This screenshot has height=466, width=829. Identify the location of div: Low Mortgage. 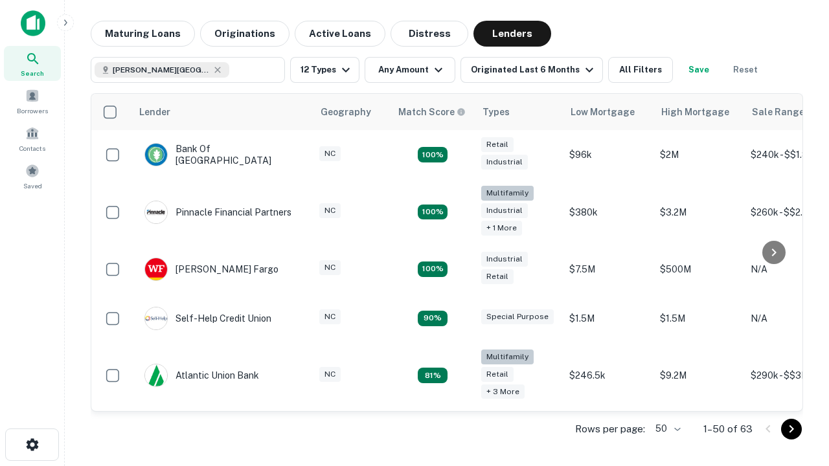
(603, 112).